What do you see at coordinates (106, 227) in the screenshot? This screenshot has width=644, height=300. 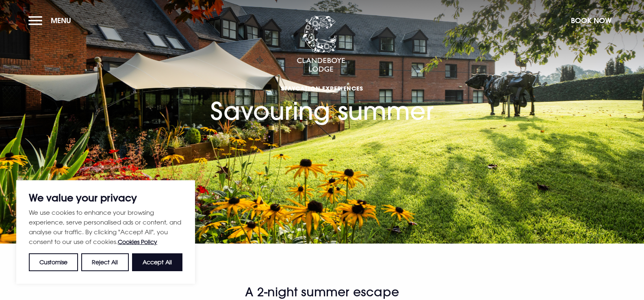 I see `p: We use cookies to enhance your browsing experience, serve personalised ads or content, and analys...` at bounding box center [106, 227].